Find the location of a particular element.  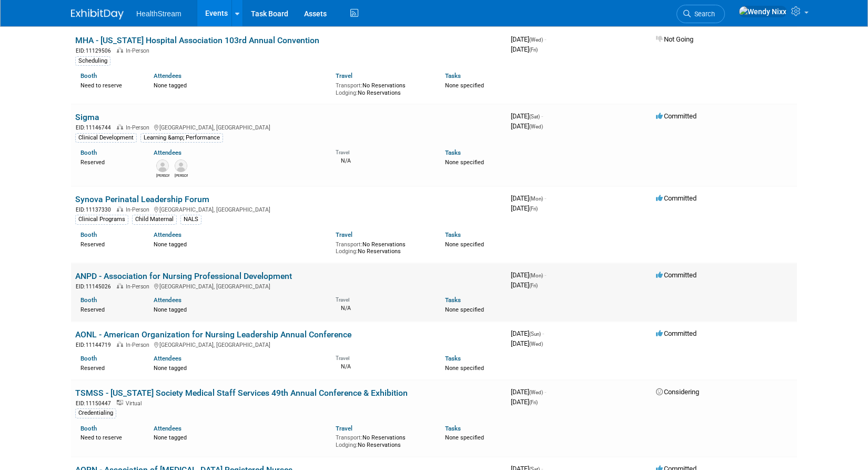

span: Virtual is located at coordinates (135, 404).